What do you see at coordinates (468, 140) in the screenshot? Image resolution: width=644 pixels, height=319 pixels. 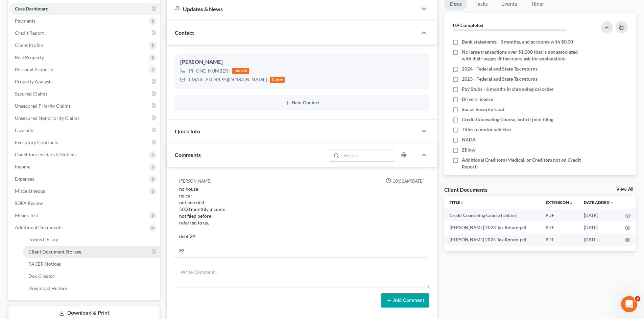 I see `span: NADA` at bounding box center [468, 140].